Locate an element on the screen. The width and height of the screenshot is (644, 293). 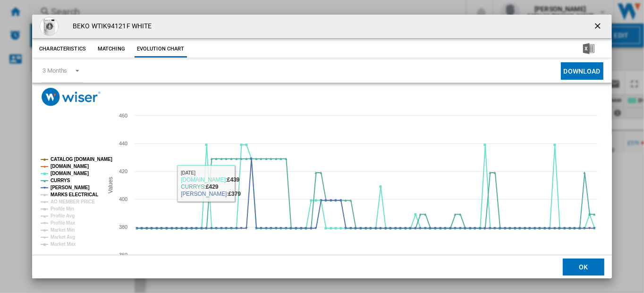
tspan: Market Max is located at coordinates (63, 244).